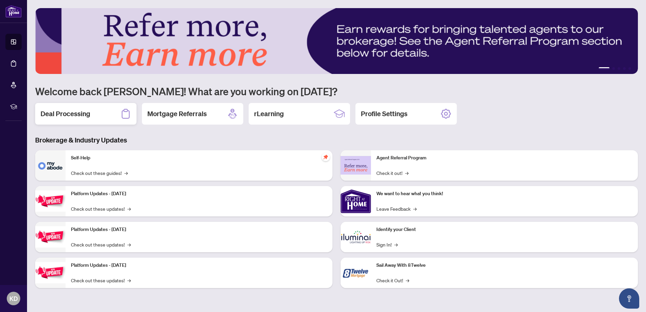 The image size is (646, 312). Describe the element at coordinates (14, 299) in the screenshot. I see `span: KD` at that location.